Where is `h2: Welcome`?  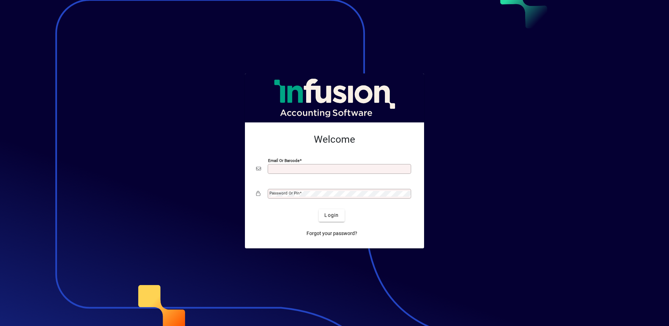
h2: Welcome is located at coordinates (334, 140).